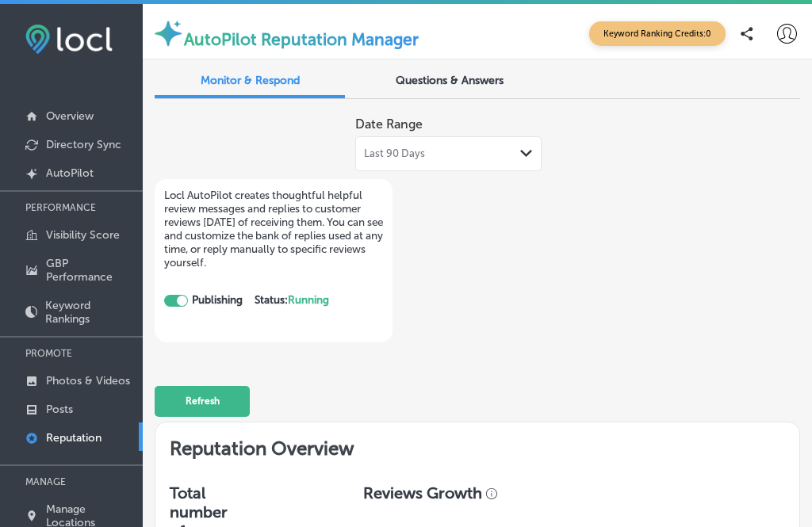  What do you see at coordinates (423, 493) in the screenshot?
I see `h3: Reviews Growth` at bounding box center [423, 493].